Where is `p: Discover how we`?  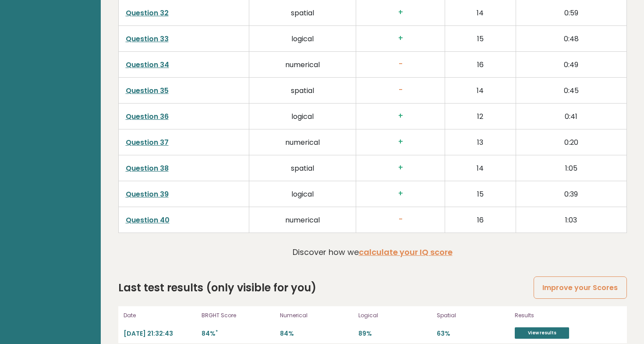
p: Discover how we is located at coordinates (373, 252).